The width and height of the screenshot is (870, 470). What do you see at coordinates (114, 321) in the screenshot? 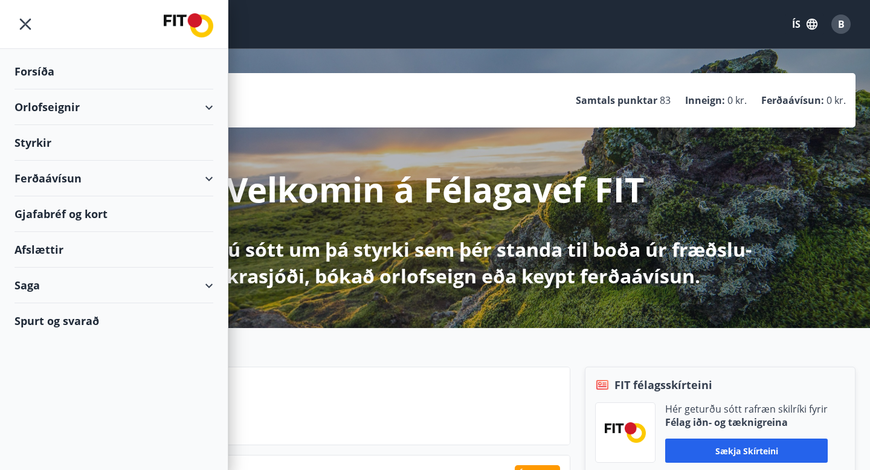
I see `div: Spurt og svarað` at bounding box center [114, 321].